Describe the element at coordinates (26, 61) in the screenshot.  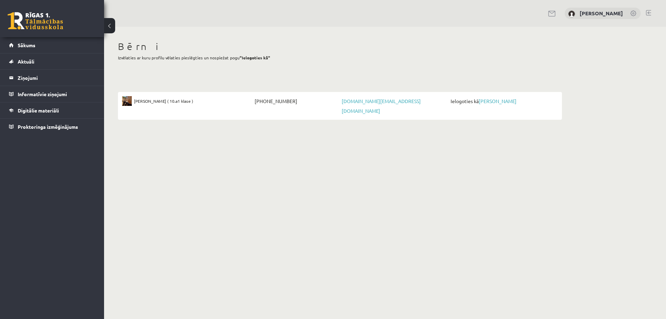
I see `span: Aktuāli` at that location.